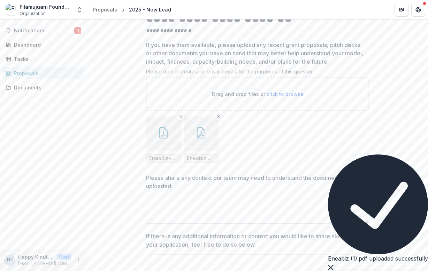  Describe the element at coordinates (43, 31) in the screenshot. I see `button: Notifications1` at that location.